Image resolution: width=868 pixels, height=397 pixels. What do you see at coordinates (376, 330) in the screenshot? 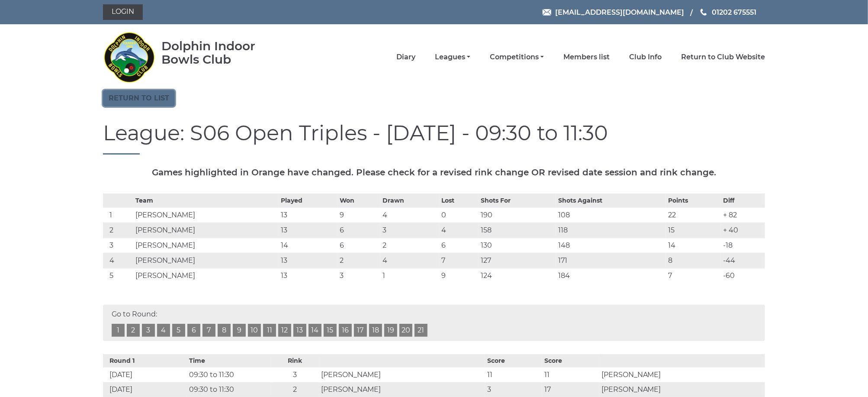
I see `a: 18` at bounding box center [376, 330].